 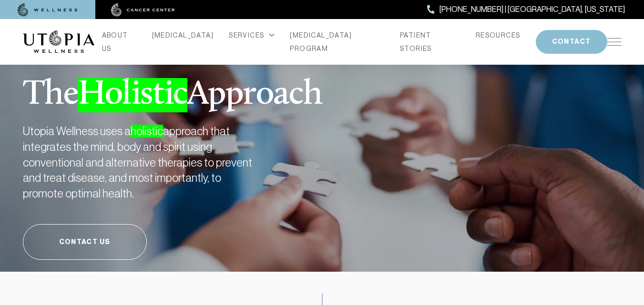 I want to click on a: Contact Us, so click(x=85, y=242).